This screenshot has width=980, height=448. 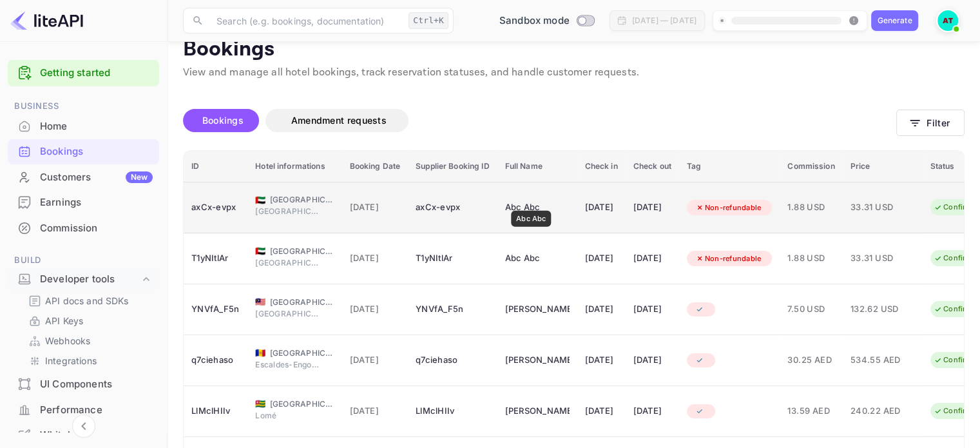 I want to click on div: Sunil Kumar, so click(x=537, y=361).